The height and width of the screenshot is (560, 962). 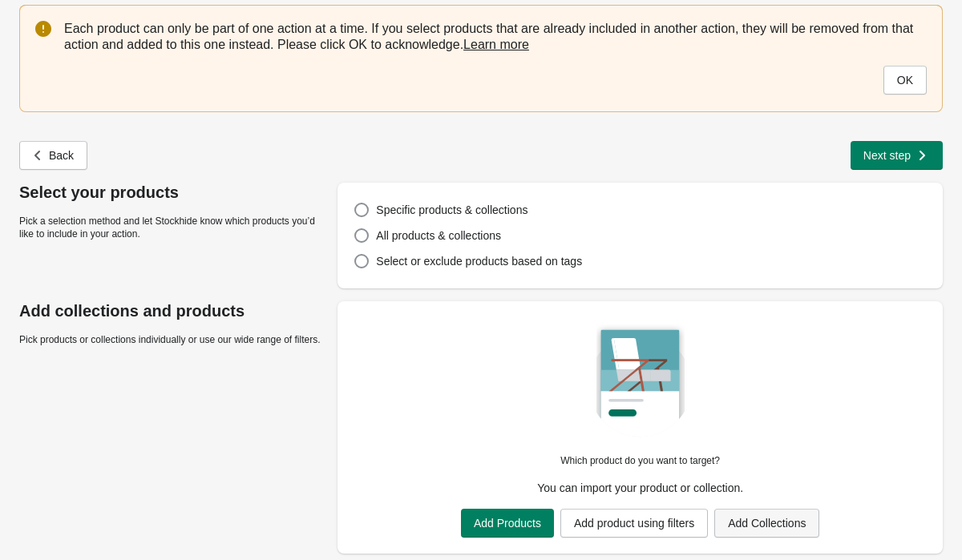 I want to click on span: All products & collections, so click(x=438, y=235).